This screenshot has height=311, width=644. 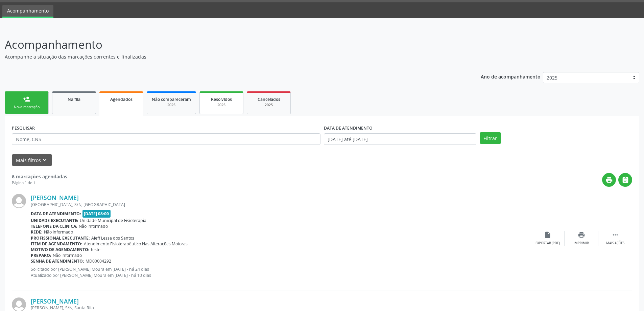 I want to click on b: Unidade executante:, so click(x=54, y=220).